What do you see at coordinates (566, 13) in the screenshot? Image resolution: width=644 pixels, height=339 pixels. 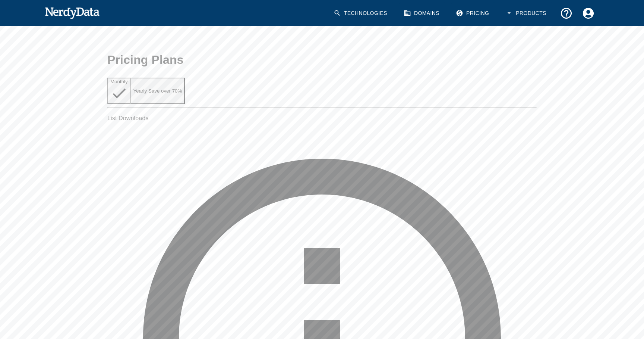 I see `button: Support and Documentation` at bounding box center [566, 13].